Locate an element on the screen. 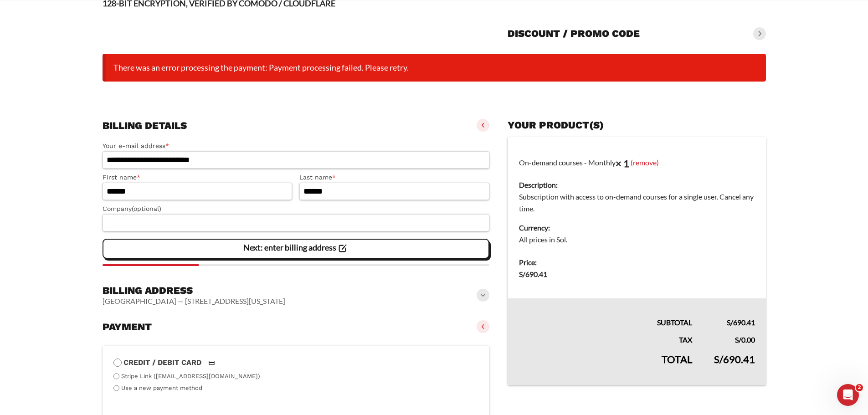  dd: Subscription with access to on-demand courses for a single user. Cancel any time. is located at coordinates (637, 203).